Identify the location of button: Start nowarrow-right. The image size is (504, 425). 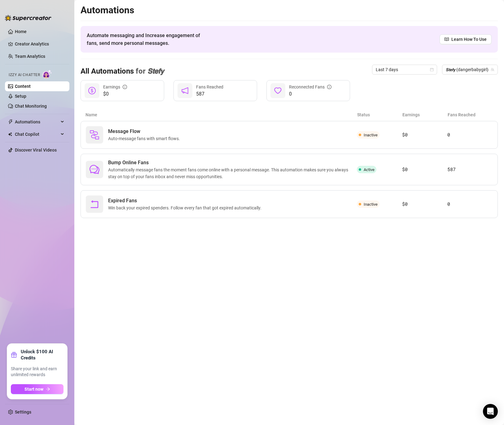
(37, 390).